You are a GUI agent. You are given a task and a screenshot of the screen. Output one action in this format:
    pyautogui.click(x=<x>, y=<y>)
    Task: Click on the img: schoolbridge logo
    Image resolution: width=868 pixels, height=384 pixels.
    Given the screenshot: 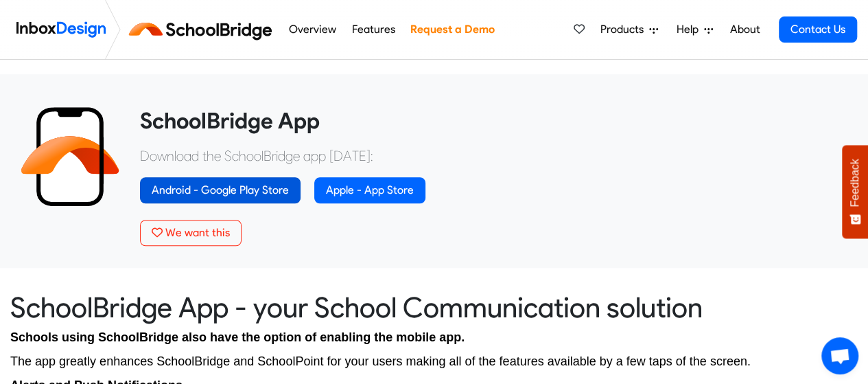 What is the action you would take?
    pyautogui.click(x=203, y=30)
    